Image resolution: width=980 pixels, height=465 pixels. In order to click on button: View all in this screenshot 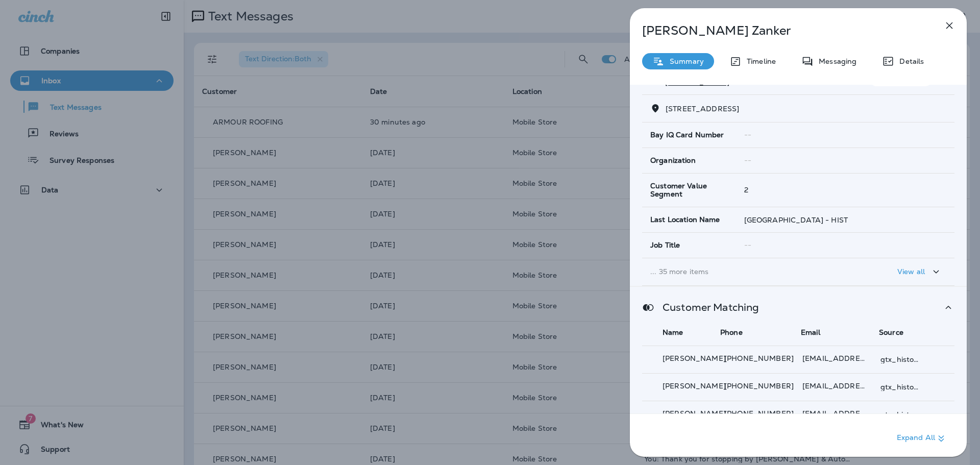, I will do `click(920, 272)`.